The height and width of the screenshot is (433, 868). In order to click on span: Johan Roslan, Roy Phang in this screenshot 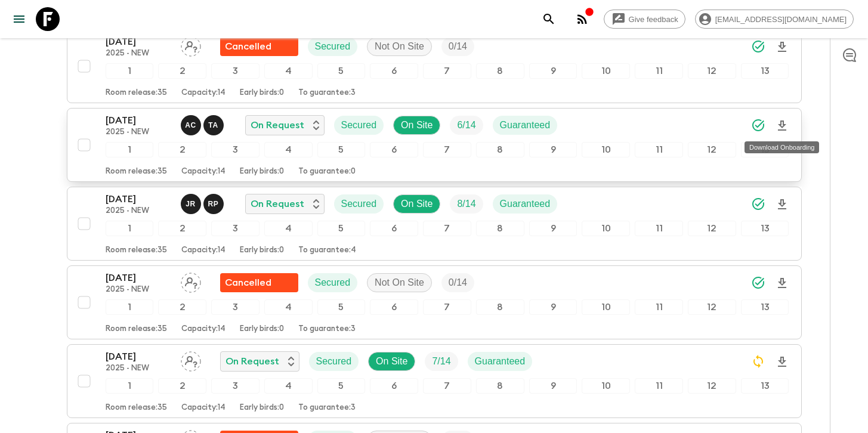, I will do `click(204, 202)`.